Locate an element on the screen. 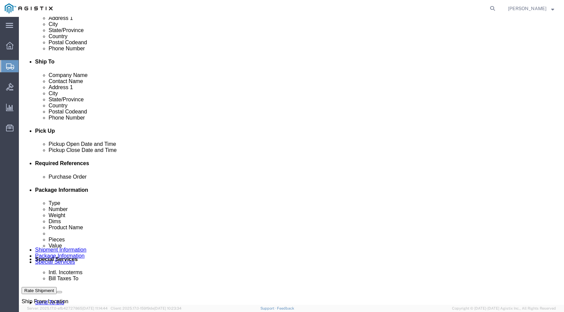 This screenshot has width=564, height=312. span: Kenneth Williams is located at coordinates (528, 8).